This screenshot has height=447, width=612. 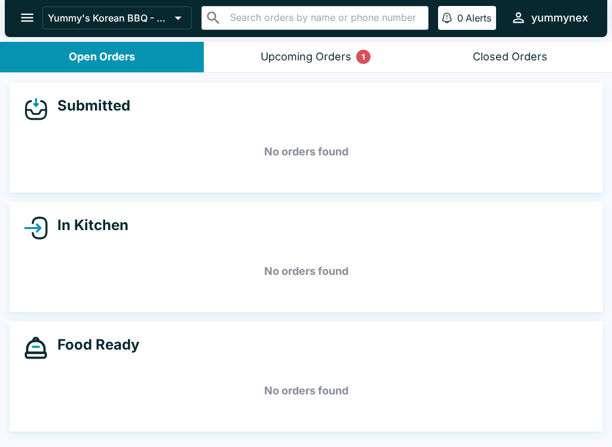 I want to click on h4: In Kitchen, so click(x=88, y=226).